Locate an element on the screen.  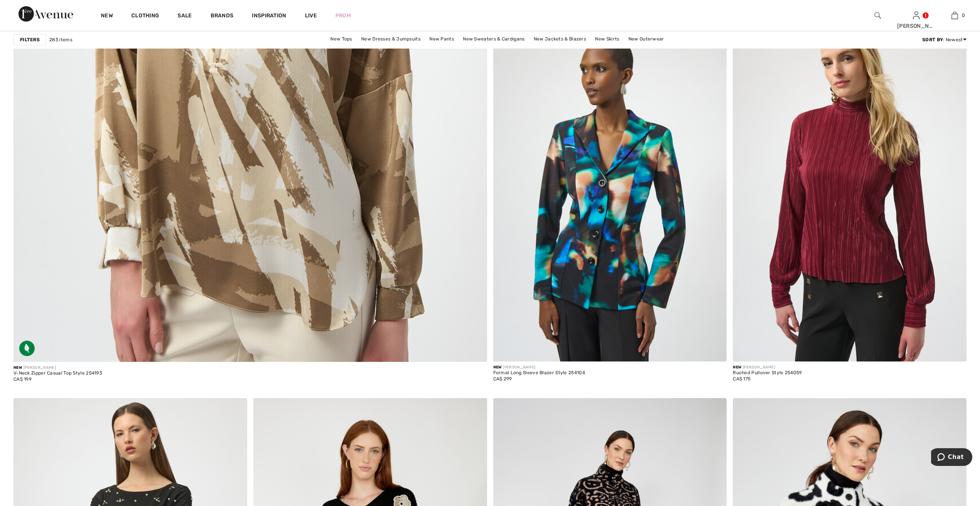
a: New is located at coordinates (106, 16).